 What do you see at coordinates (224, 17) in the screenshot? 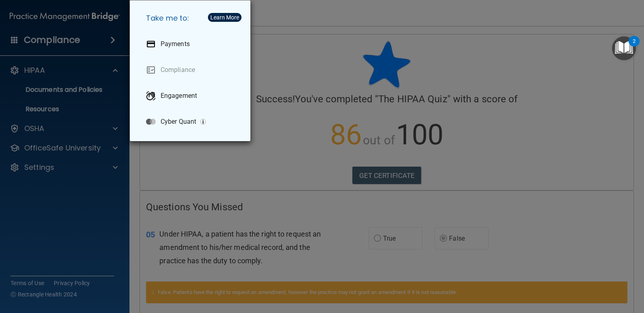
I see `button: Learn More` at bounding box center [224, 17].